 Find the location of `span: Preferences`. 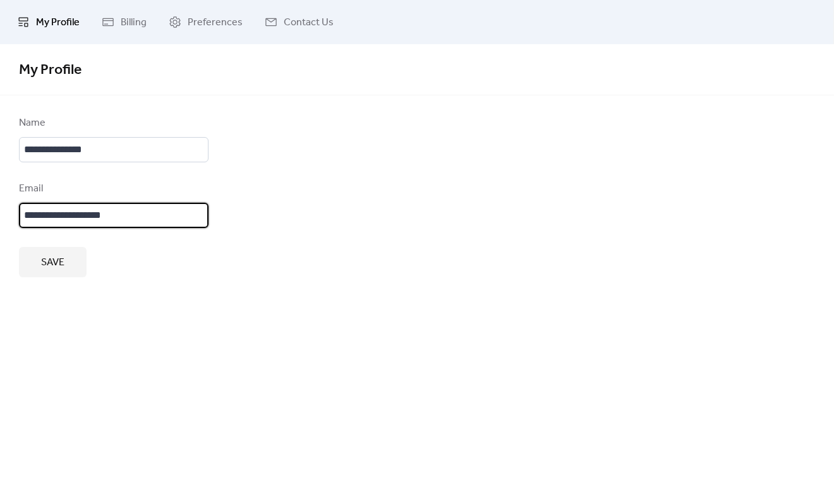

span: Preferences is located at coordinates (215, 23).